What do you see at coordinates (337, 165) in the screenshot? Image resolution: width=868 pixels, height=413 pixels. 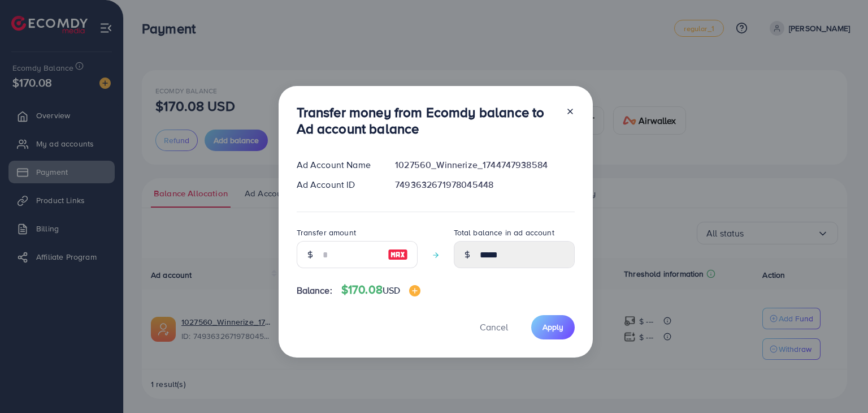 I see `div: Ad Account Name` at bounding box center [337, 165].